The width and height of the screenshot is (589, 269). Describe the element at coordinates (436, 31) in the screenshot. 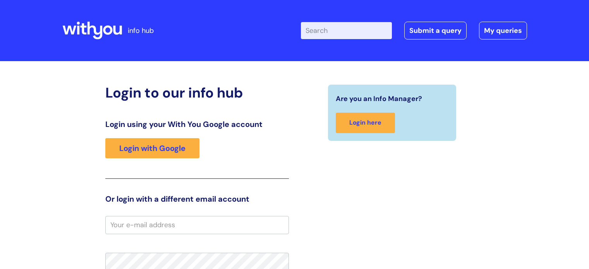

I see `a: Submit a query` at that location.